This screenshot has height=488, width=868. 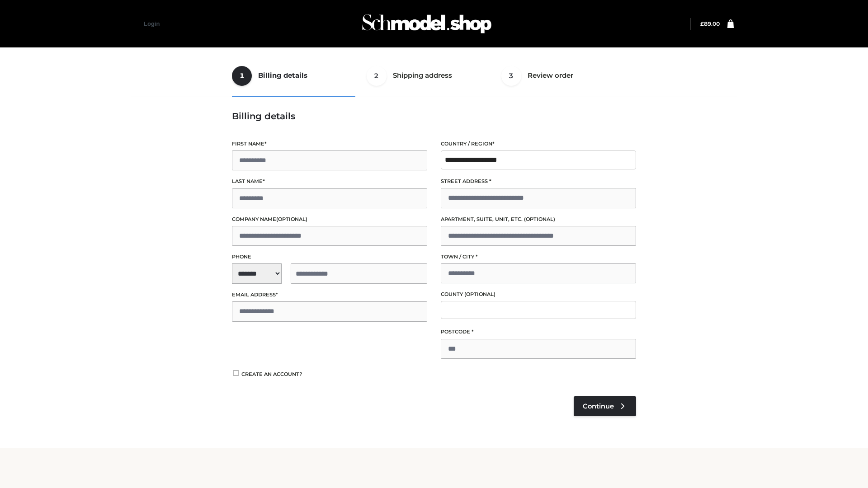 I want to click on label: Postcode, so click(x=539, y=332).